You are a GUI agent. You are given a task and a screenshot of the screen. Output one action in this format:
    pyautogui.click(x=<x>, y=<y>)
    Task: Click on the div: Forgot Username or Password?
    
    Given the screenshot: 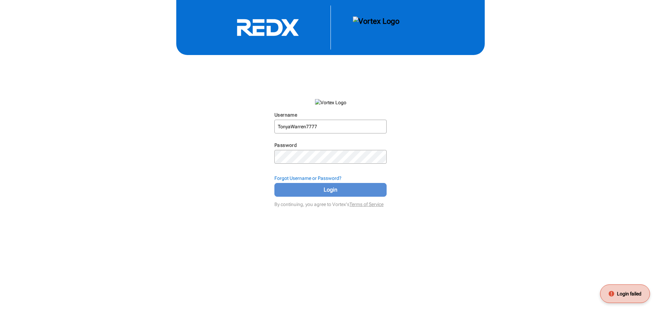 What is the action you would take?
    pyautogui.click(x=331, y=178)
    